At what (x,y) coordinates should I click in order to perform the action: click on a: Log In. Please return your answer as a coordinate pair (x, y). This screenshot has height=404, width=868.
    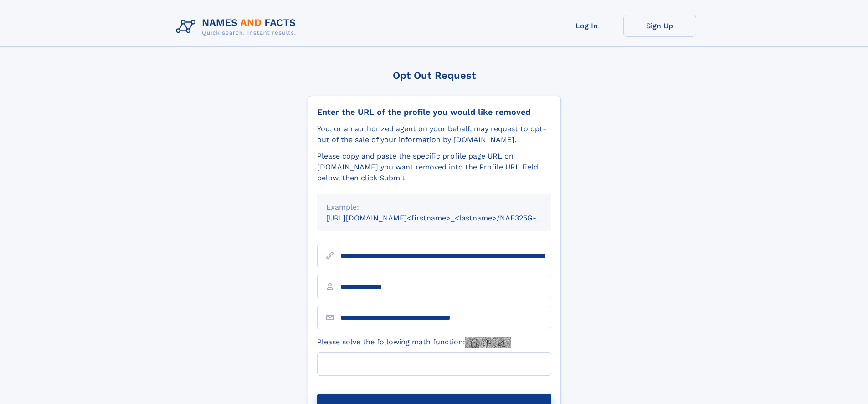
    Looking at the image, I should click on (587, 26).